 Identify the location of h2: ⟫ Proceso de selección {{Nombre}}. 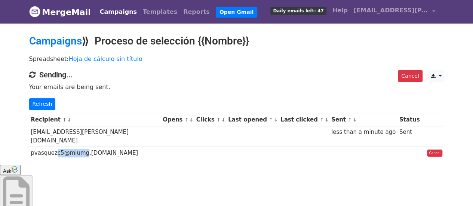
(237, 41).